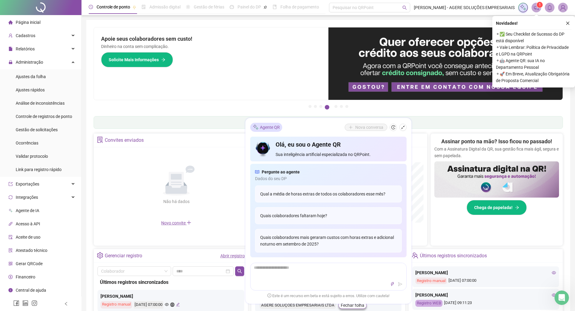 The width and height of the screenshot is (575, 311). Describe the element at coordinates (568, 23) in the screenshot. I see `span: close` at that location.